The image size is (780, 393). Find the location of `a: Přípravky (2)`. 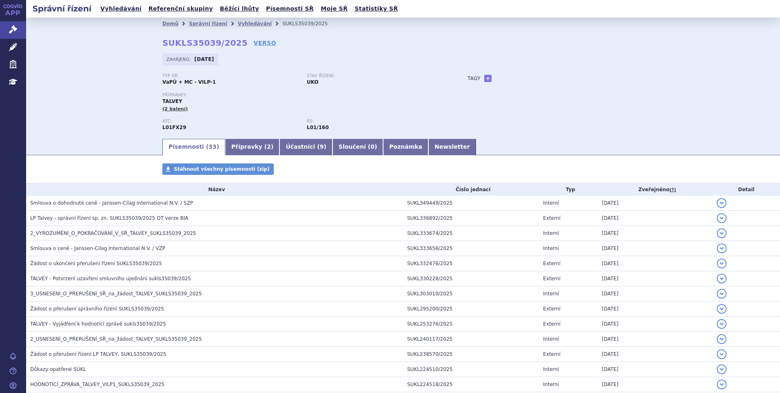

a: Přípravky (2) is located at coordinates (252, 147).